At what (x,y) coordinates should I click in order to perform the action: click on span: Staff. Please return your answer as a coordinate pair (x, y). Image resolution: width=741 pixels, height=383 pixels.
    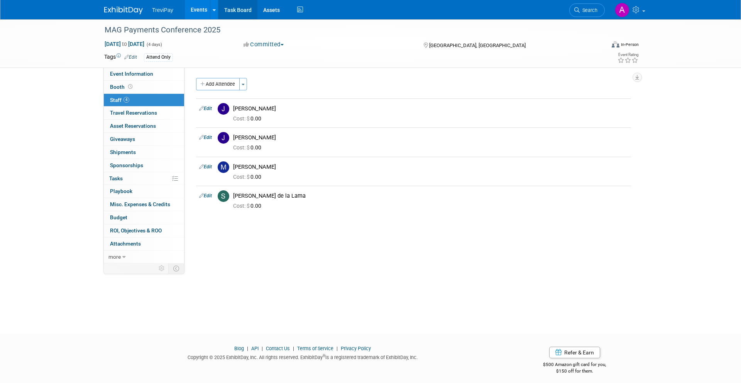
    Looking at the image, I should click on (120, 100).